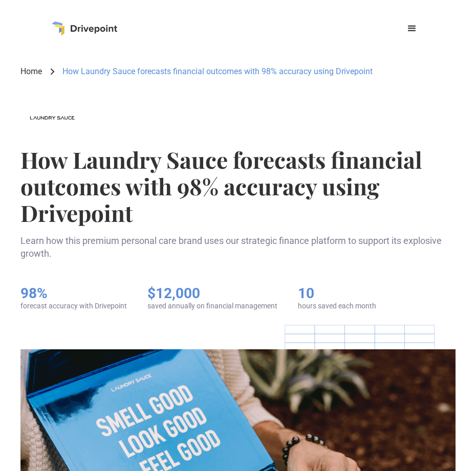  What do you see at coordinates (74, 306) in the screenshot?
I see `div: forecast accuracy with Drivepoint` at bounding box center [74, 306].